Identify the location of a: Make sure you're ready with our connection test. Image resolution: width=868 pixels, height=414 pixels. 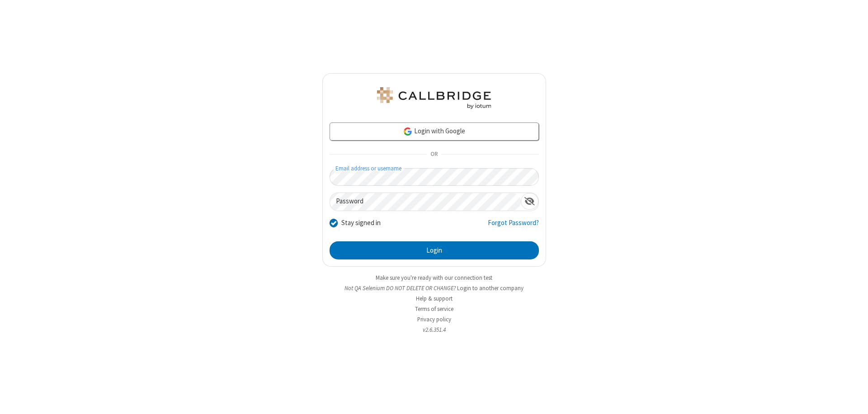
(434, 278).